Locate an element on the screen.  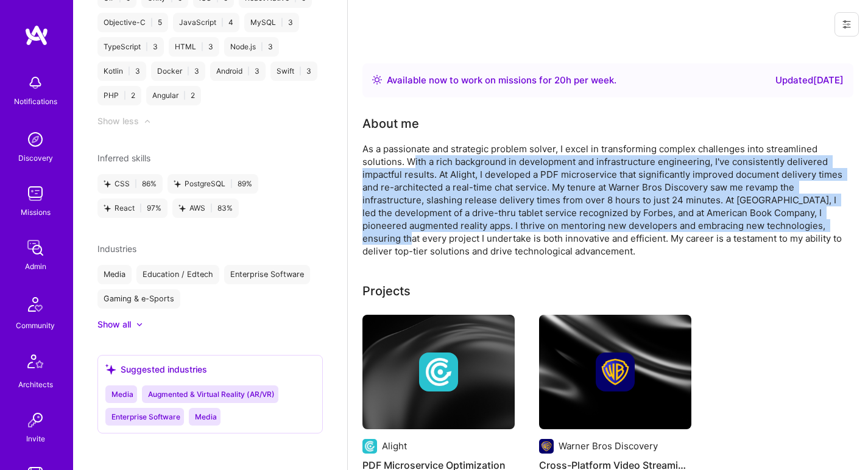
div: React 97 % is located at coordinates (132, 209).